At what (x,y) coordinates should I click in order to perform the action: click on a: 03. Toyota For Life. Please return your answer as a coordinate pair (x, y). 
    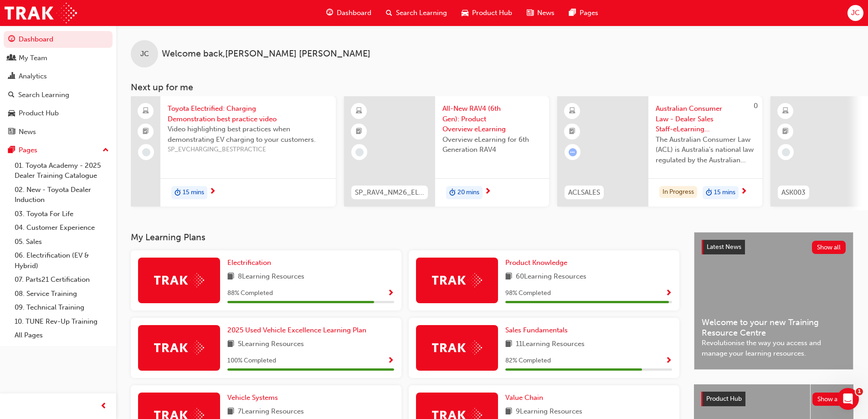
    Looking at the image, I should click on (62, 214).